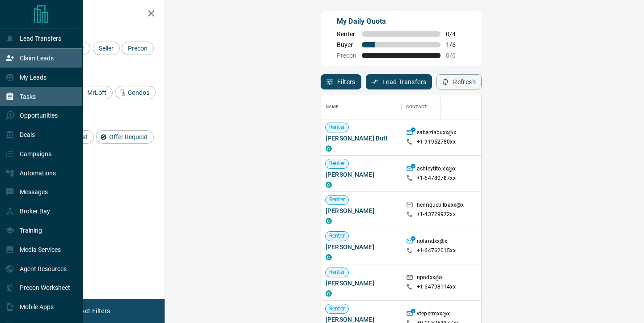 The height and width of the screenshot is (323, 644). Describe the element at coordinates (459, 82) in the screenshot. I see `button: Refresh` at that location.